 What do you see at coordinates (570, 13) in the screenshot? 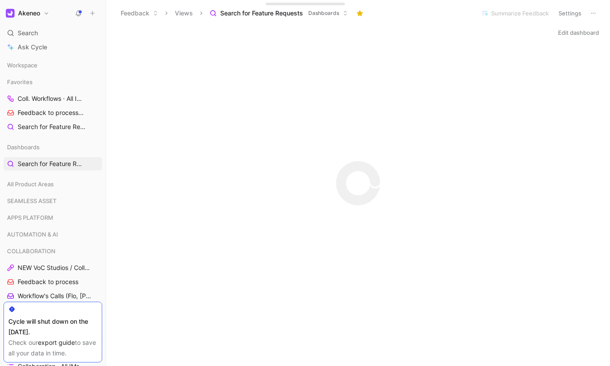
I see `button: Settings` at bounding box center [570, 13].